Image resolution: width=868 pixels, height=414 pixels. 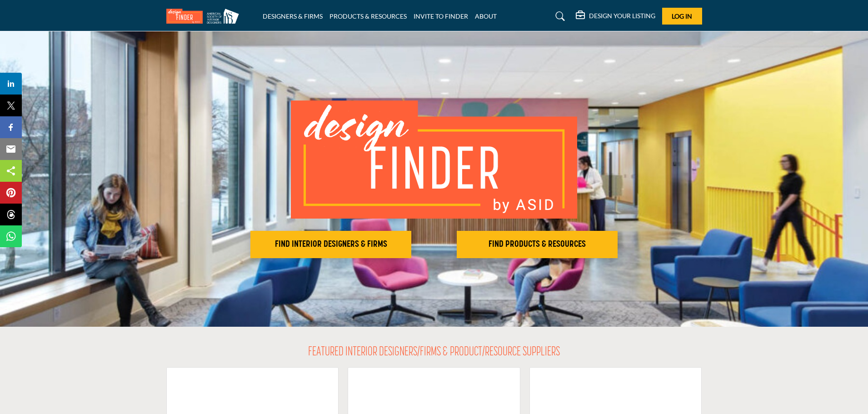 I want to click on h2: FIND INTERIOR DESIGNERS & FIRMS, so click(x=331, y=244).